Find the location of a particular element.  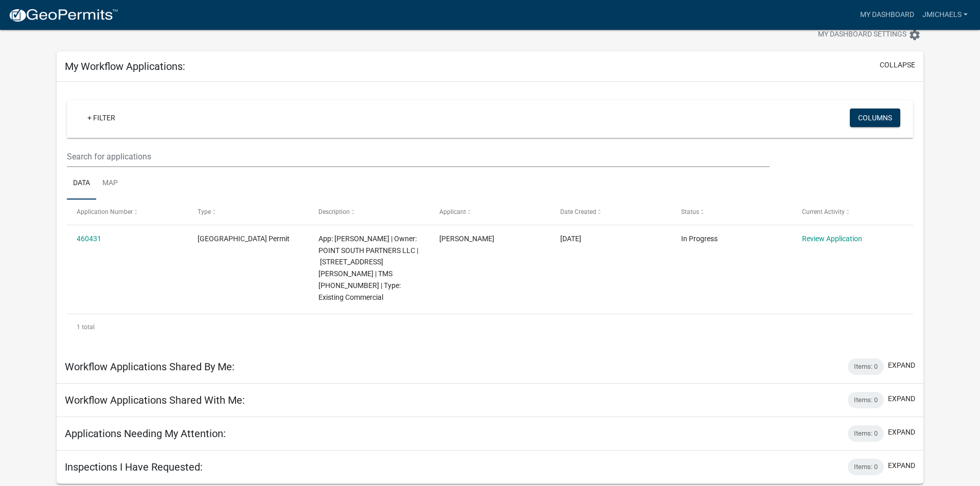

span: Jasper County Building Permit is located at coordinates (243, 238).